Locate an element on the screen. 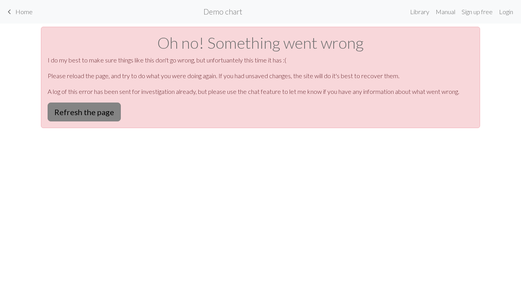  p: I do my best to make sure things like this don't go wrong, but unfortuantely this time it has :( is located at coordinates (260, 60).